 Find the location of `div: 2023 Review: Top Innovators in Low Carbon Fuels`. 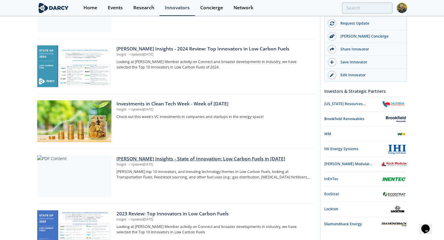

div: 2023 Review: Top Innovators in Low Carbon Fuels is located at coordinates (214, 214).